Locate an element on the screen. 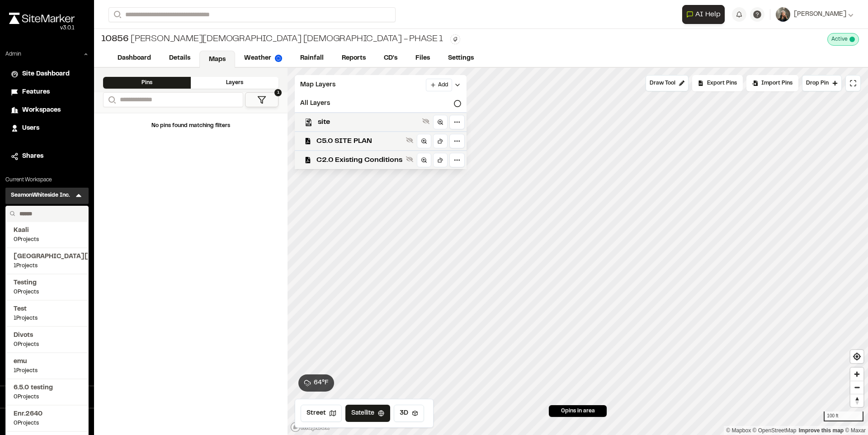 Image resolution: width=868 pixels, height=435 pixels. span: Zoom in is located at coordinates (856, 373).